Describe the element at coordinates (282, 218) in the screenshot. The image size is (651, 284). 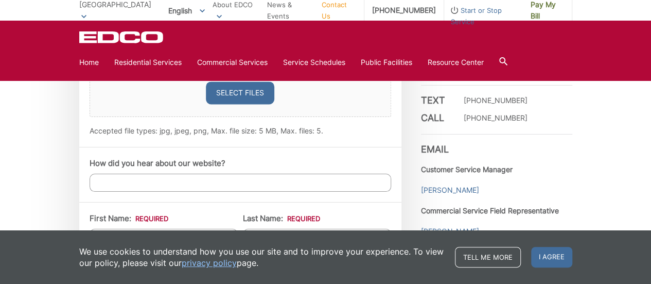
I see `label: Last Name:` at that location.